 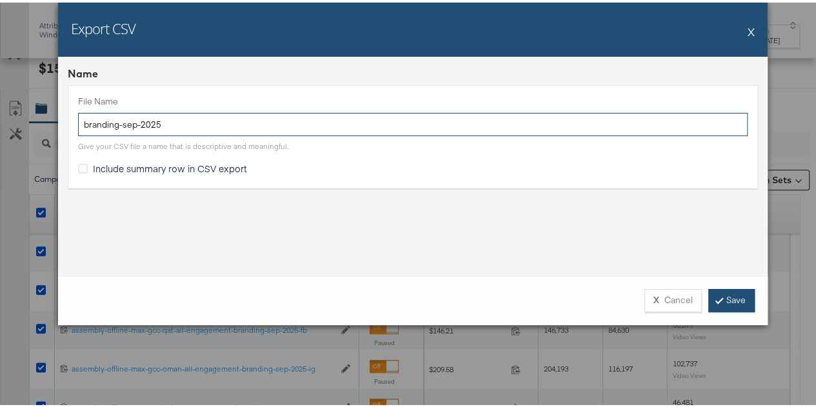 What do you see at coordinates (183, 144) in the screenshot?
I see `div: Give your CSV file a name that is descriptive and meaningful.` at bounding box center [183, 144].